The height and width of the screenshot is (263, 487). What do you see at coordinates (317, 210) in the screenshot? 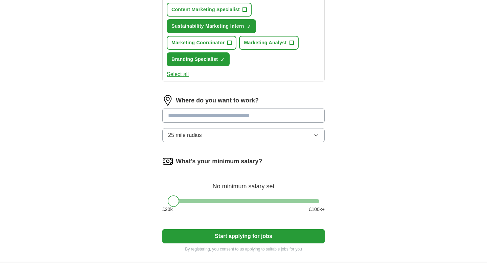
I see `span: £ 100 k+` at bounding box center [317, 210].